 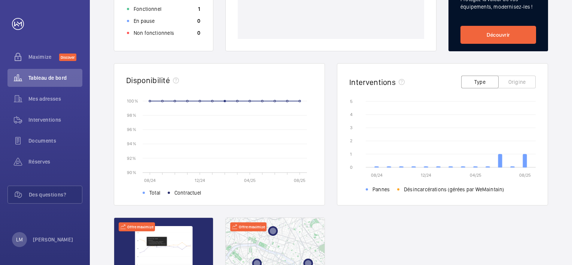 What do you see at coordinates (351, 167) in the screenshot?
I see `text: 0` at bounding box center [351, 167].